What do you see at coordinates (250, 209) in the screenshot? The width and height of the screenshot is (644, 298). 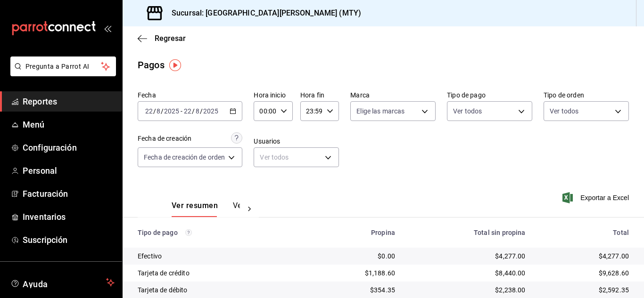 I see `button: Ver pagos` at bounding box center [250, 209].